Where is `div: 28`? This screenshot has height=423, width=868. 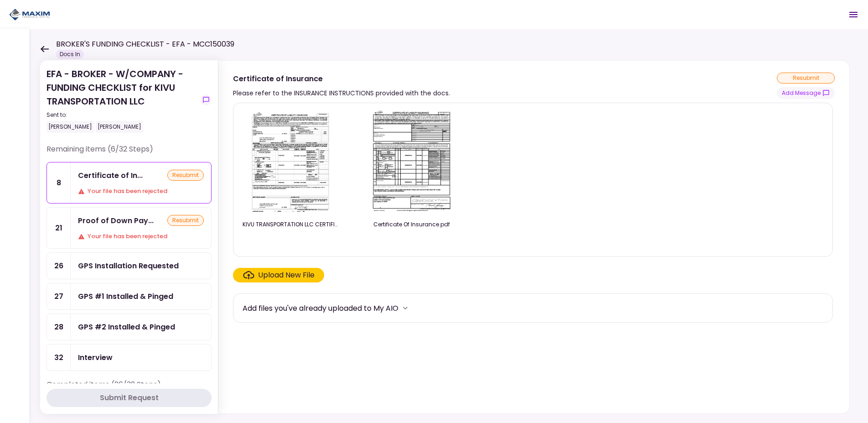
div: 28 is located at coordinates (59, 327).